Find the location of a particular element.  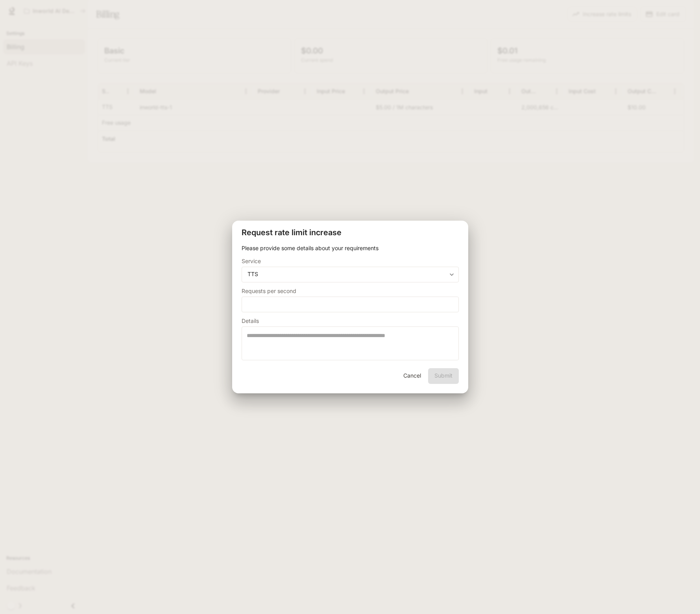

p: Service is located at coordinates (251, 261).